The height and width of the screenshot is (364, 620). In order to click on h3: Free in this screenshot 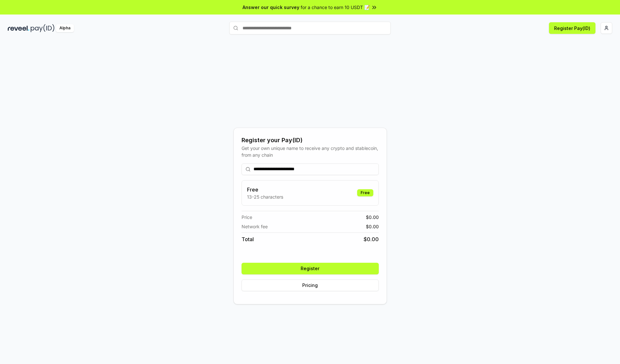, I will do `click(265, 189)`.